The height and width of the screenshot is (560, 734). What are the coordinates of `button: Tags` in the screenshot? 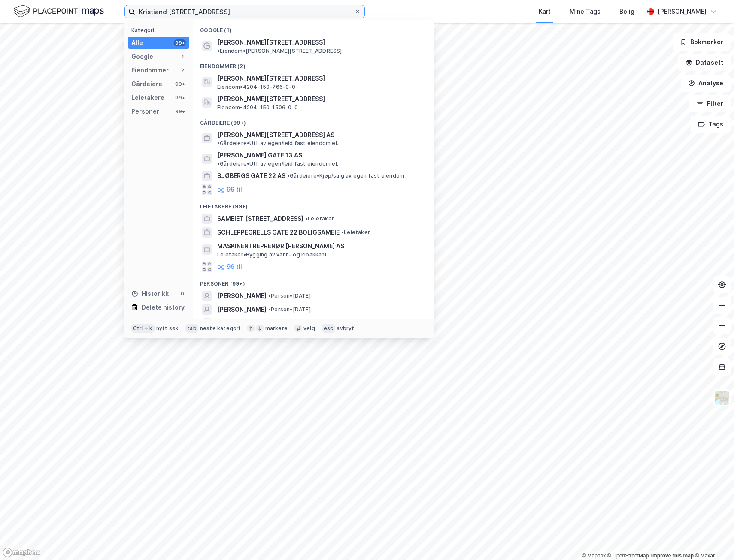 It's located at (710, 125).